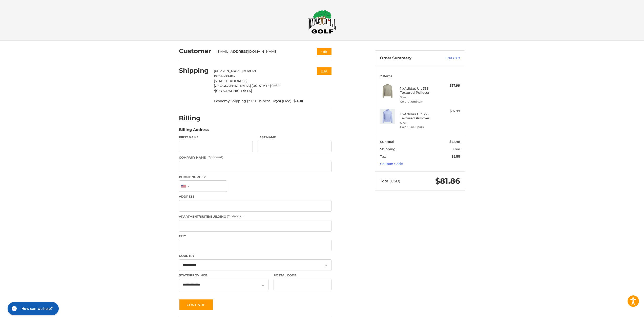 Image resolution: width=644 pixels, height=322 pixels. I want to click on label: First Name, so click(216, 137).